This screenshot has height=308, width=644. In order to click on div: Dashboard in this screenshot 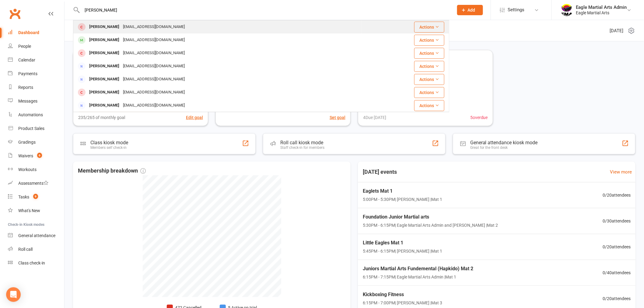, I will do `click(29, 32)`.